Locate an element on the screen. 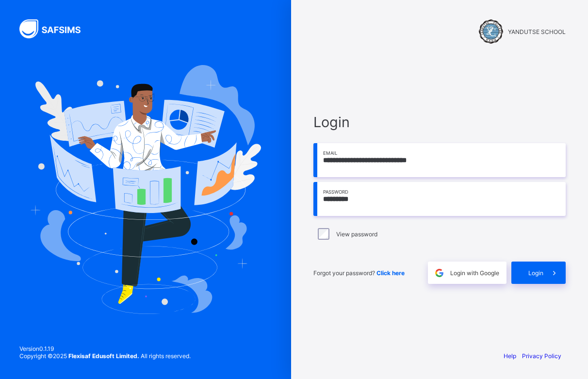 Image resolution: width=588 pixels, height=379 pixels. span: Version 0.1.19 is located at coordinates (105, 349).